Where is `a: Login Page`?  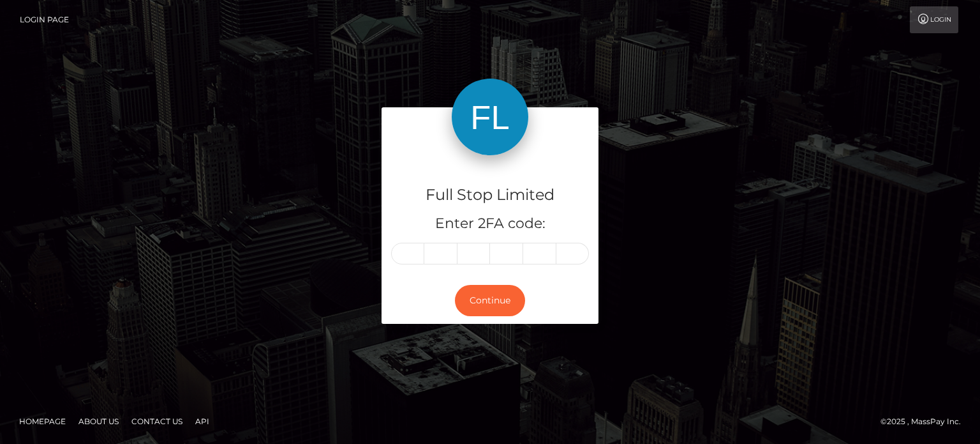
a: Login Page is located at coordinates (44, 20).